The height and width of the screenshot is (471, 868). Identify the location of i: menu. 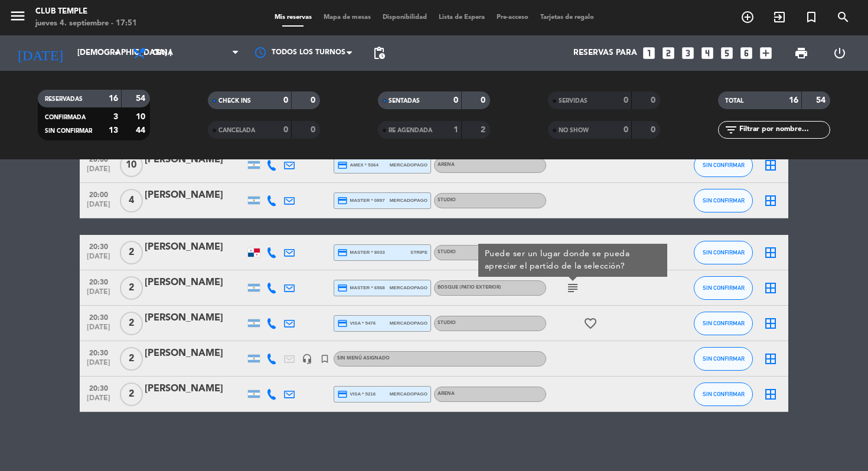
(18, 16).